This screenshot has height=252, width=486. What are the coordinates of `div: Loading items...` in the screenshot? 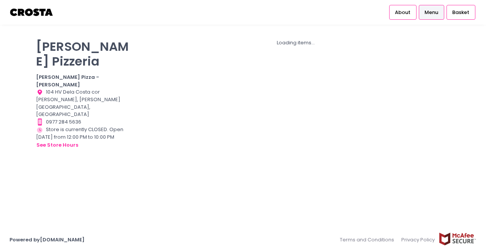 It's located at (295, 43).